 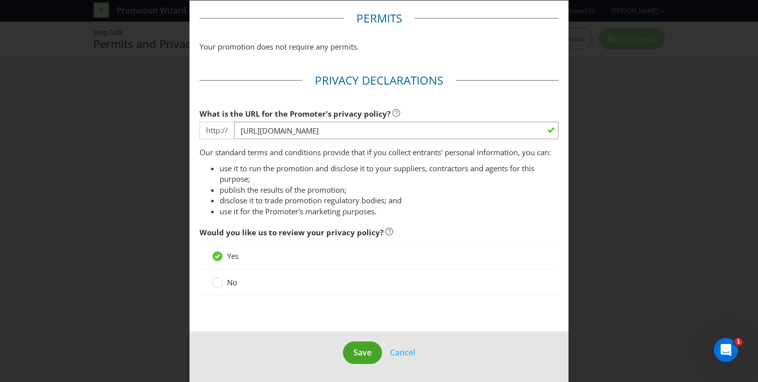 What do you see at coordinates (389, 212) in the screenshot?
I see `li: use it for the Promoter's marketing purposes.` at bounding box center [389, 212].